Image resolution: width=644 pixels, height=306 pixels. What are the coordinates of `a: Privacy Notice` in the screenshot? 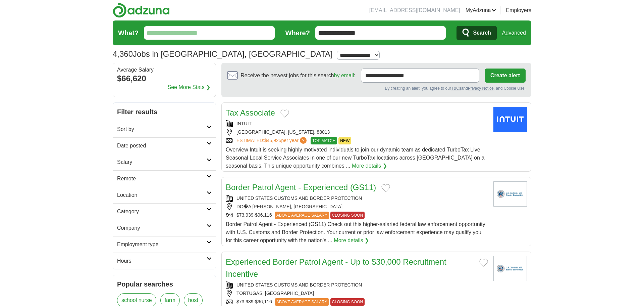 It's located at (481, 88).